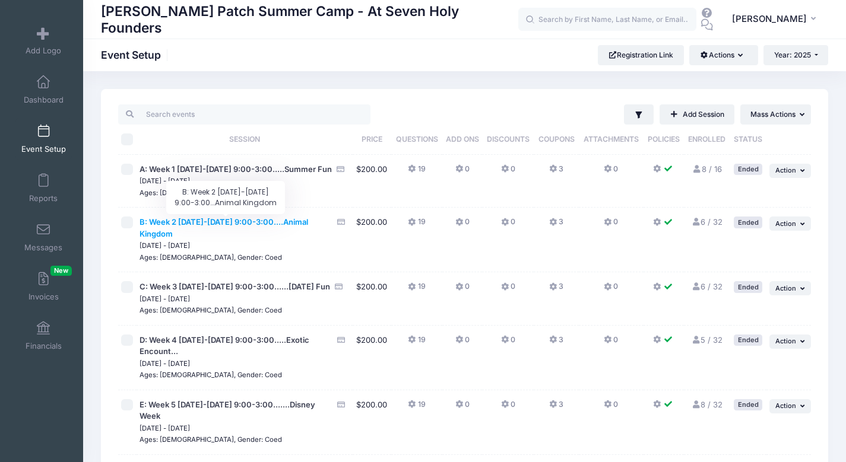  I want to click on a: Registration Link, so click(640, 55).